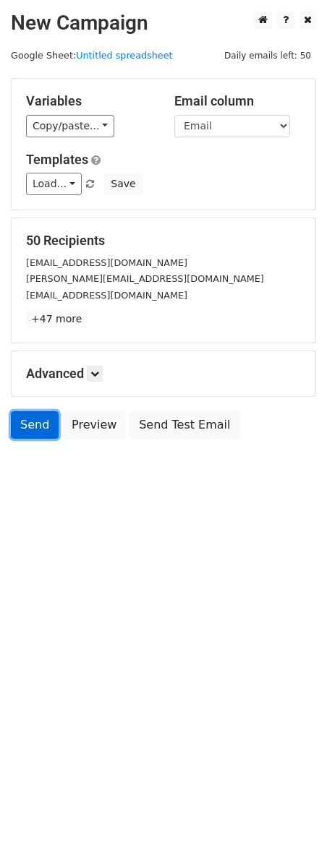 The image size is (327, 868). Describe the element at coordinates (185, 425) in the screenshot. I see `a: Send Test Email` at that location.